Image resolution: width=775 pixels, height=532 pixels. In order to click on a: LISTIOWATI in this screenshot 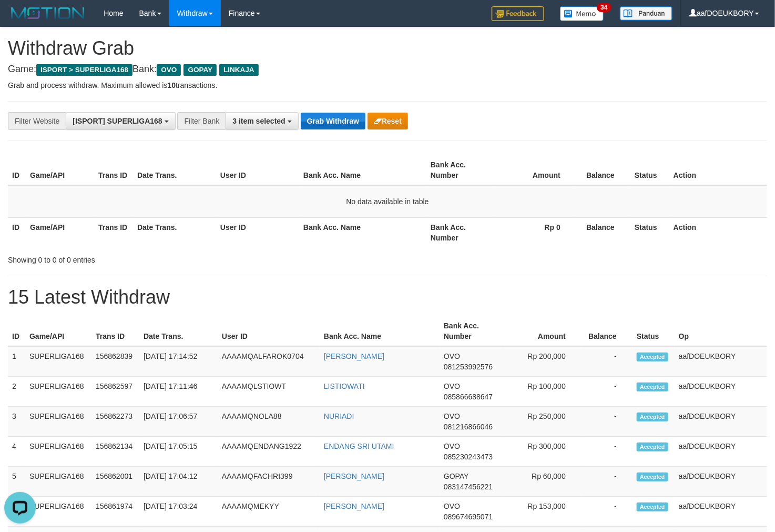, I will do `click(345, 386)`.